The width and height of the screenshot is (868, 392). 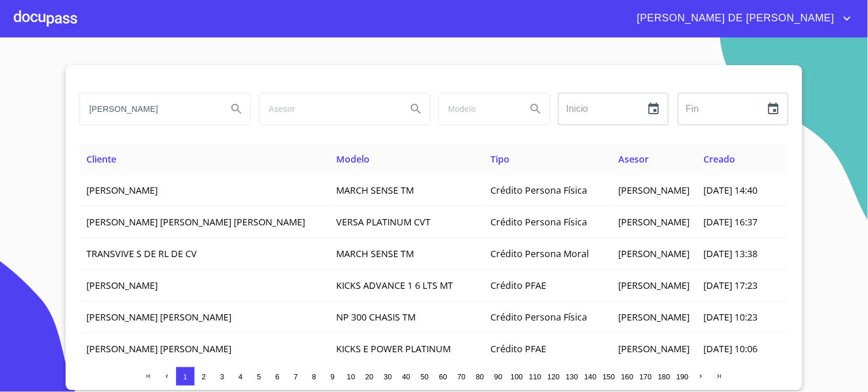 What do you see at coordinates (185, 376) in the screenshot?
I see `span: 1` at bounding box center [185, 376].